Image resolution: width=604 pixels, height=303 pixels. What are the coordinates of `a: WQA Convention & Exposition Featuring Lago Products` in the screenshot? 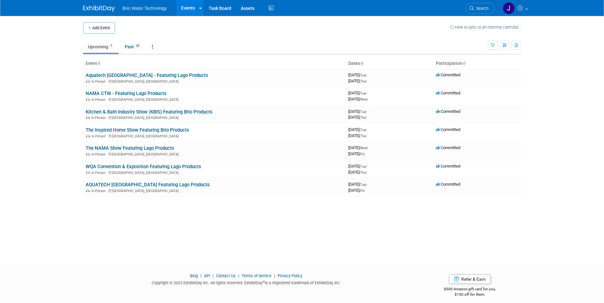 It's located at (143, 166).